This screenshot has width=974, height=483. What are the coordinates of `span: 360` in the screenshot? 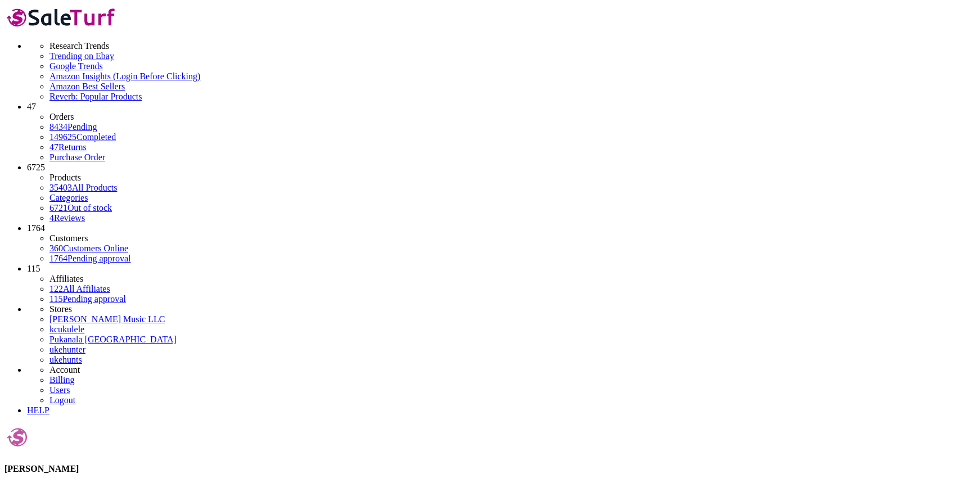 It's located at (56, 248).